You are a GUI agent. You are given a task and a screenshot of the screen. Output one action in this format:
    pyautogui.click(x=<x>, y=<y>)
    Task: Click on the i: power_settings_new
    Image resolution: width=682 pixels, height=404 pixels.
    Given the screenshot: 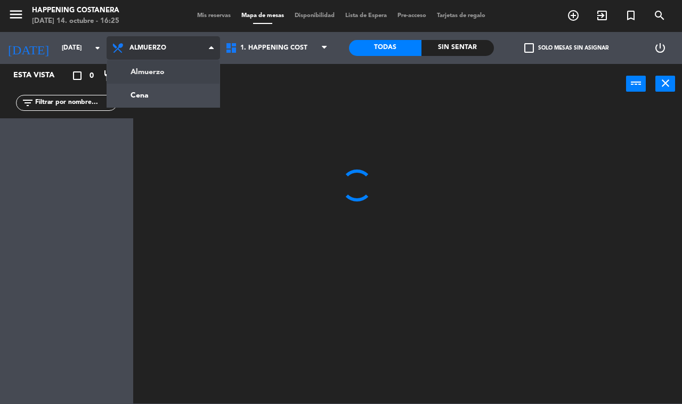 What is the action you would take?
    pyautogui.click(x=660, y=48)
    